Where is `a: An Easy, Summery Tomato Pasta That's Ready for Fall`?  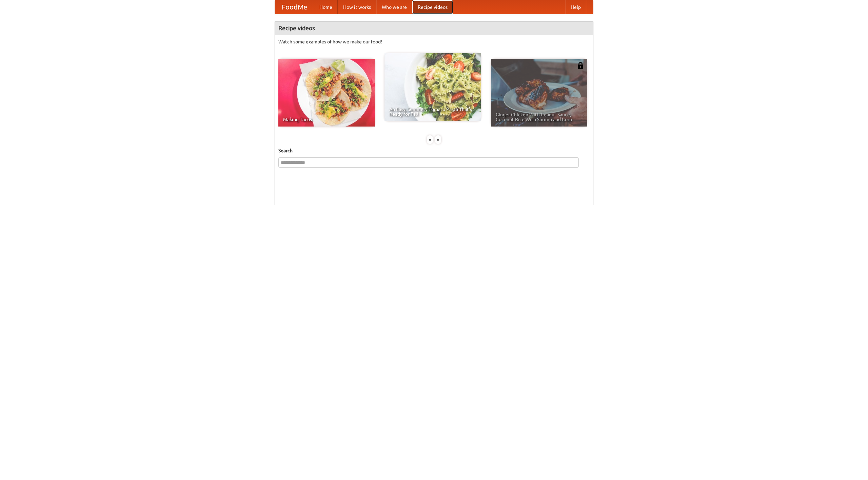
a: An Easy, Summery Tomato Pasta That's Ready for Fall is located at coordinates (433, 87).